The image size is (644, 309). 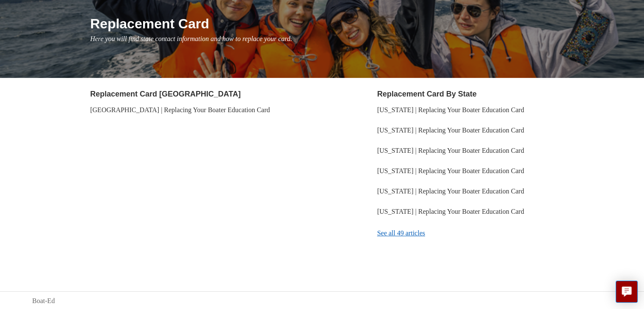 I want to click on h1: Replacement Card, so click(x=351, y=24).